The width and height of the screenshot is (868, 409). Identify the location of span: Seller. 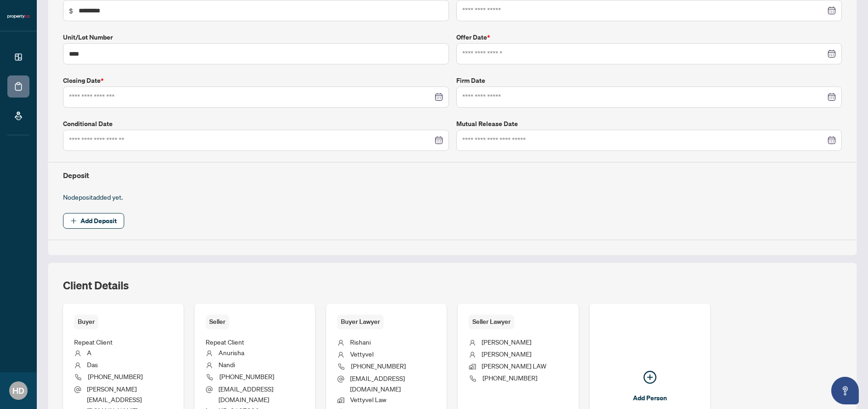
(217, 321).